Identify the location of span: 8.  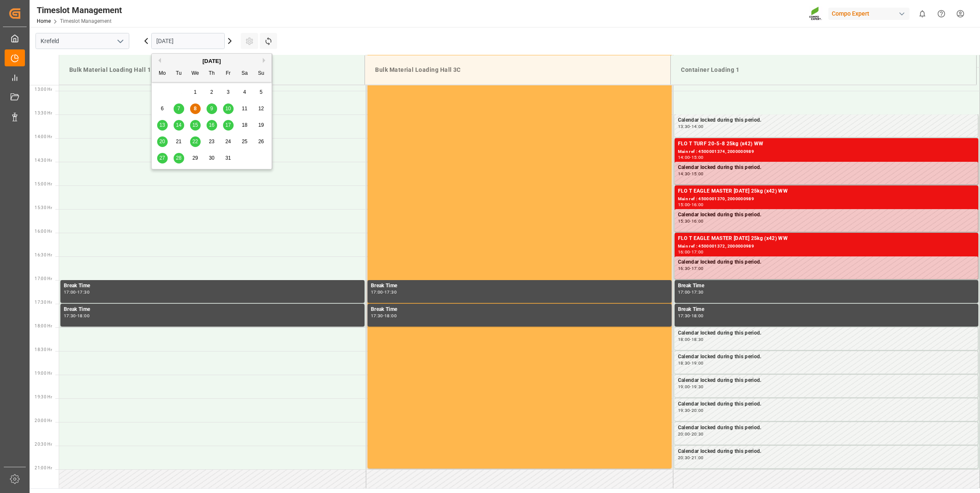
(195, 108).